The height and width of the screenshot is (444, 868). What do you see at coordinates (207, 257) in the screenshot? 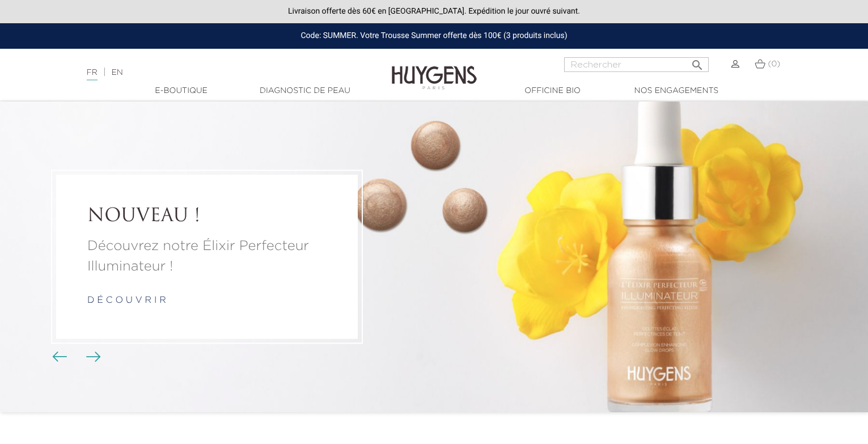
I see `p: Découvrez notre Élixir Perfecteur Illuminateur !` at bounding box center [207, 257].